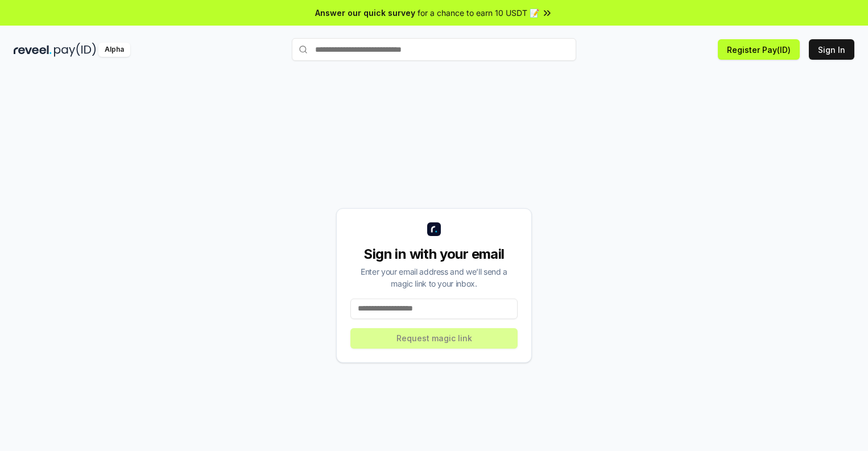 The image size is (868, 451). Describe the element at coordinates (759, 50) in the screenshot. I see `button: Register Pay(ID)` at that location.